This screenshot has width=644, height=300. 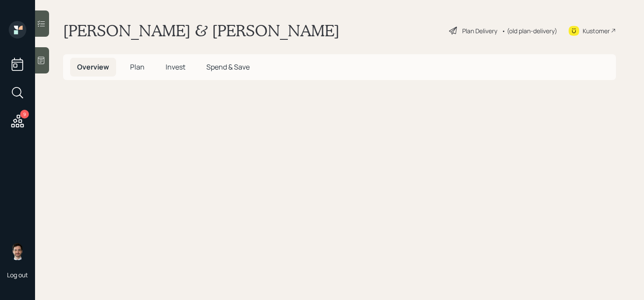 I want to click on span: Plan, so click(x=137, y=67).